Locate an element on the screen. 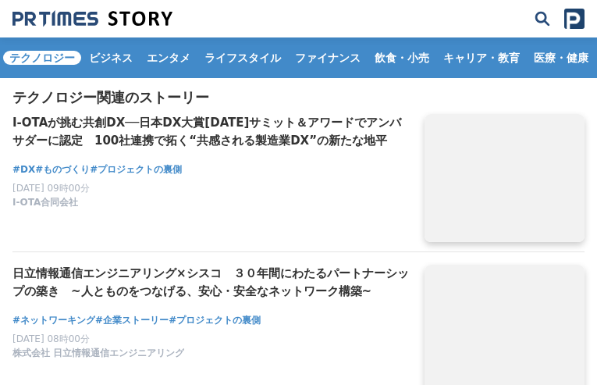 Image resolution: width=597 pixels, height=385 pixels. h4: 日立情報通信エンジニアリング×シスコ ３０年間にわたるパートナーシップの築き ~人とものをつなげる、安心・安全なネットワーク構築~ is located at coordinates (212, 282).